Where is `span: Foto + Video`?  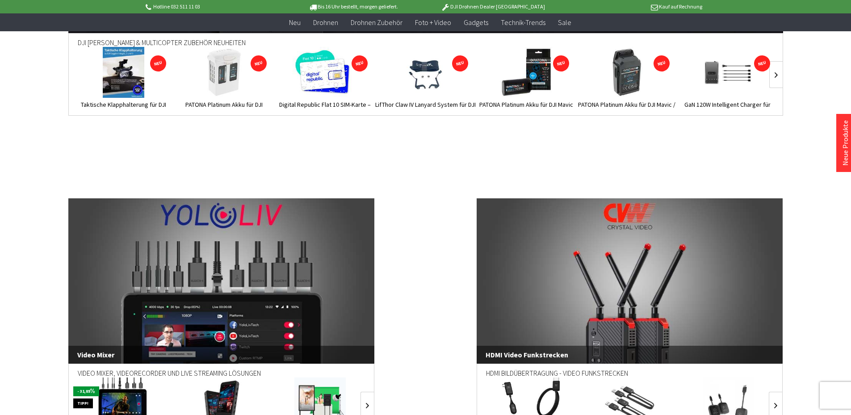 span: Foto + Video is located at coordinates (433, 22).